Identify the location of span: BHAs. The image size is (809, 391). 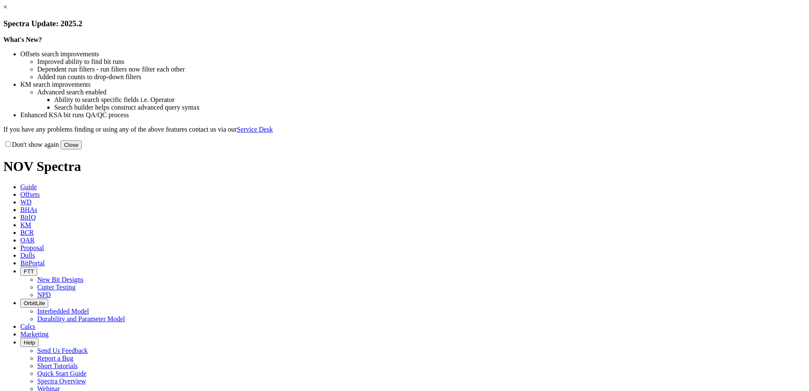
(29, 209).